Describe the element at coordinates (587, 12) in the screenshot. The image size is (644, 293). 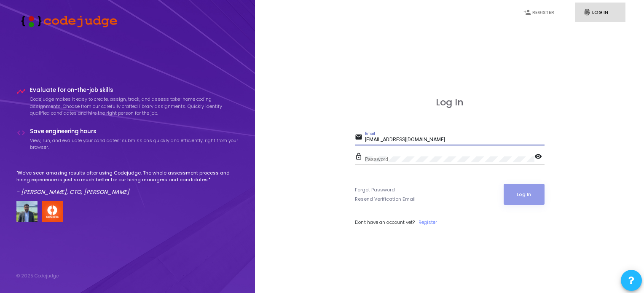
I see `i: fingerprint` at that location.